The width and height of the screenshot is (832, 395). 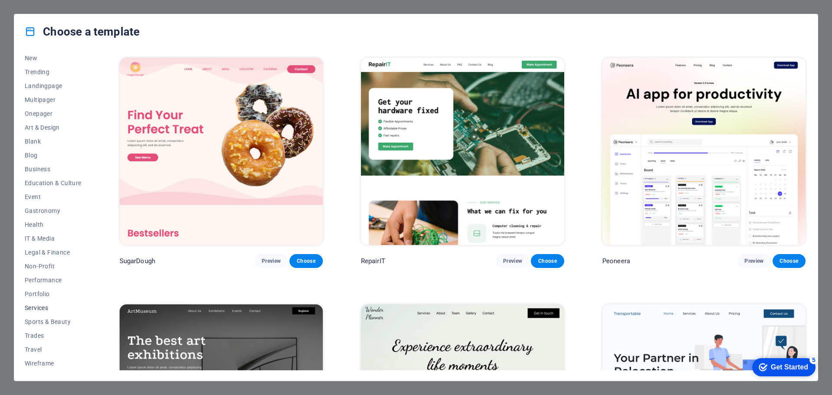 I want to click on span: Travel, so click(x=53, y=349).